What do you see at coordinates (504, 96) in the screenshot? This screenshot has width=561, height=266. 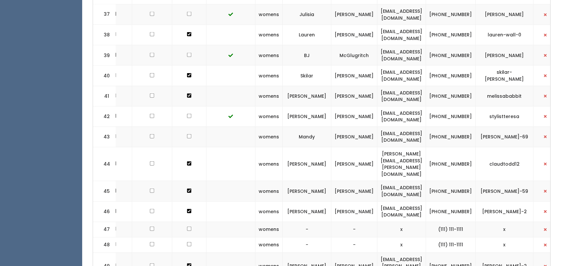 I see `td: melissababbit` at bounding box center [504, 96].